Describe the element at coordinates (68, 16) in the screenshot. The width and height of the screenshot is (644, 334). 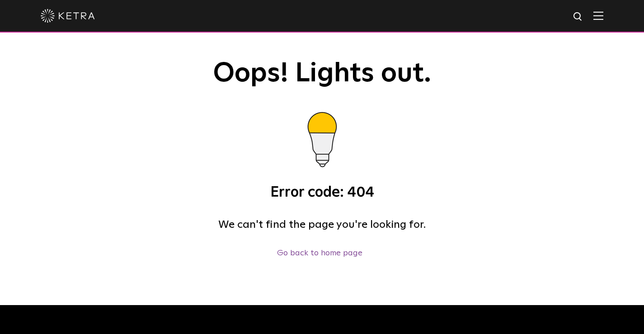
I see `img: ketra-logo-2019-white` at that location.